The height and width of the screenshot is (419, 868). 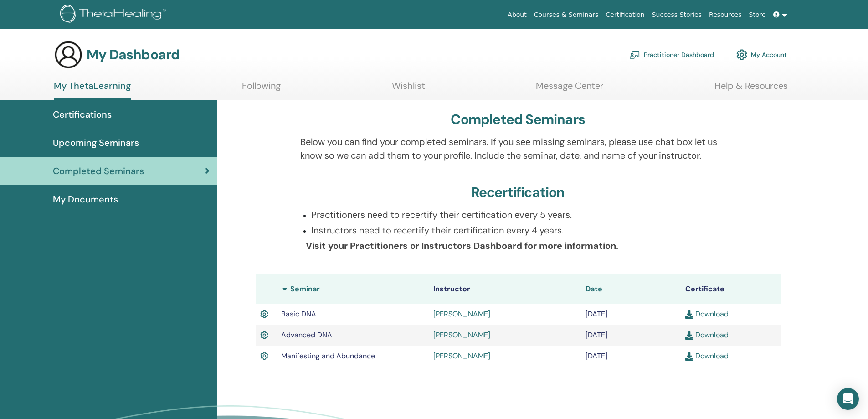 What do you see at coordinates (523, 215) in the screenshot?
I see `p: Practitioners need to recertify their certification every 5 years.` at bounding box center [523, 215].